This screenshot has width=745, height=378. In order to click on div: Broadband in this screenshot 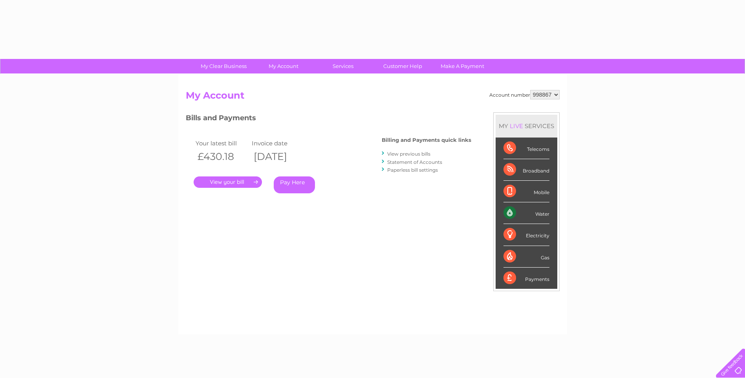, I will do `click(526, 170)`.